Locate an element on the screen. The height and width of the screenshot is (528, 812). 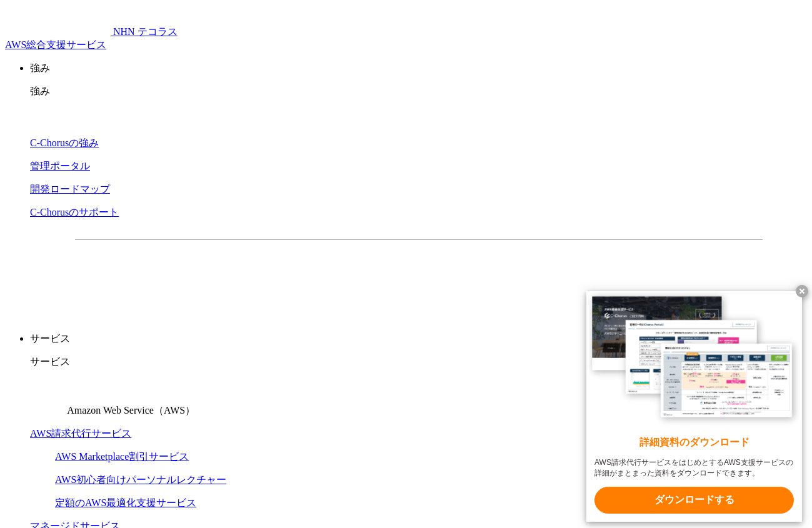
x-t: ダウンロードする is located at coordinates (694, 500).